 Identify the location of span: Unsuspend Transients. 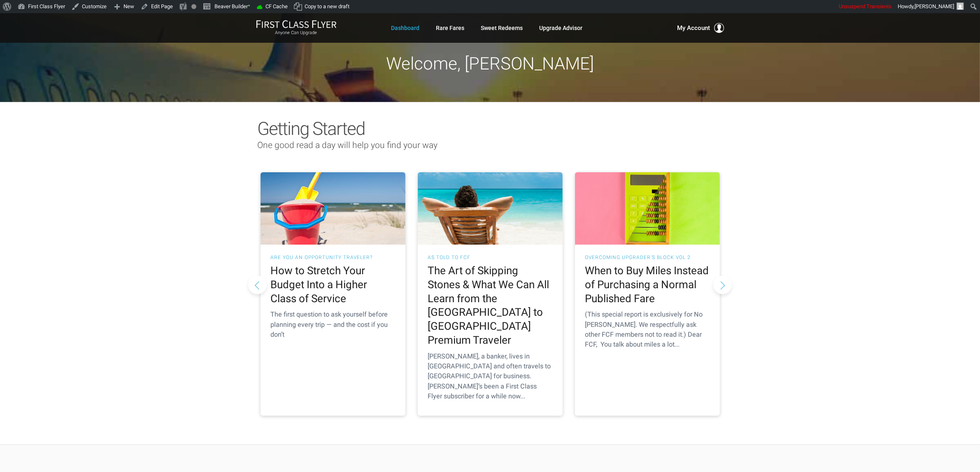
(865, 6).